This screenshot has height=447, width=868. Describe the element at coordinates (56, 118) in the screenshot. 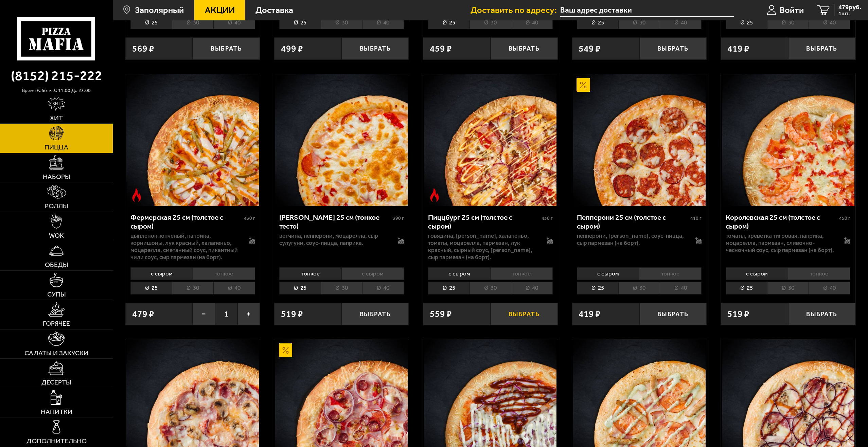

I see `span: Хит` at that location.